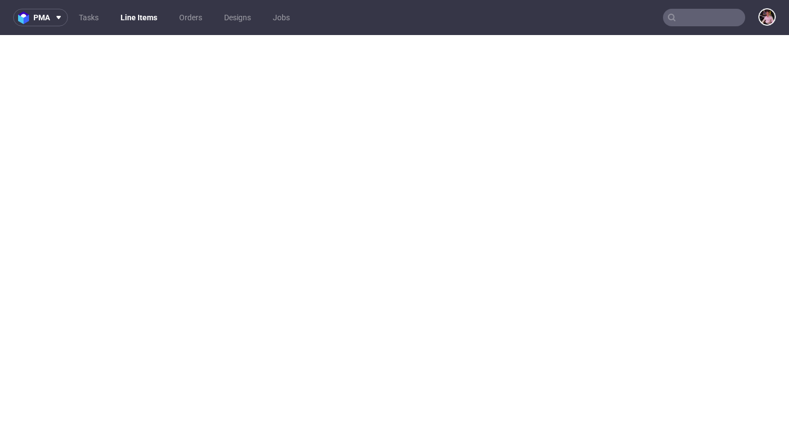 The height and width of the screenshot is (426, 789). What do you see at coordinates (191, 18) in the screenshot?
I see `a: Orders` at bounding box center [191, 18].